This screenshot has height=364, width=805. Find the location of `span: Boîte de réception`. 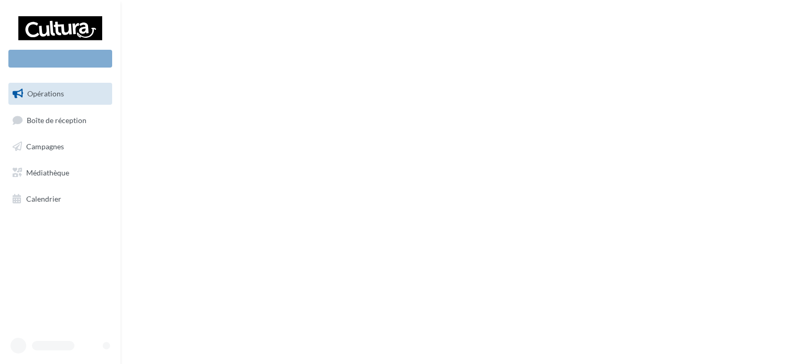

span: Boîte de réception is located at coordinates (57, 119).